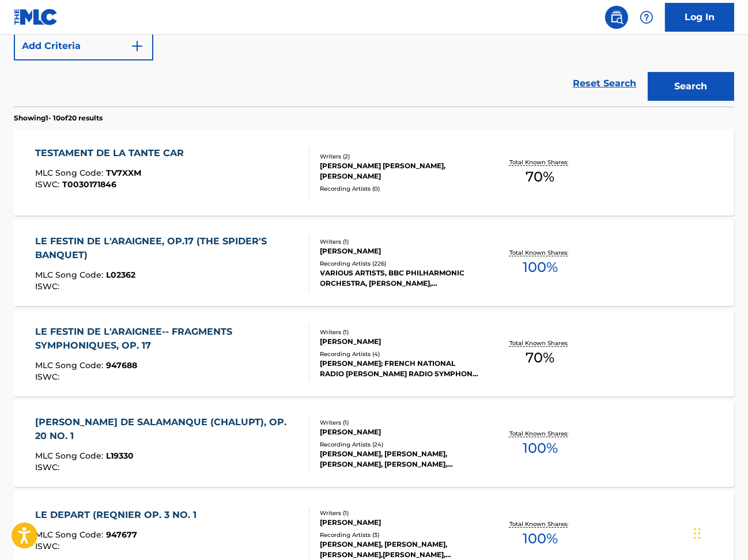 Image resolution: width=748 pixels, height=560 pixels. What do you see at coordinates (119, 515) in the screenshot?
I see `div: LE DEPART (REQNIER OP. 3 NO. 1` at bounding box center [119, 515].